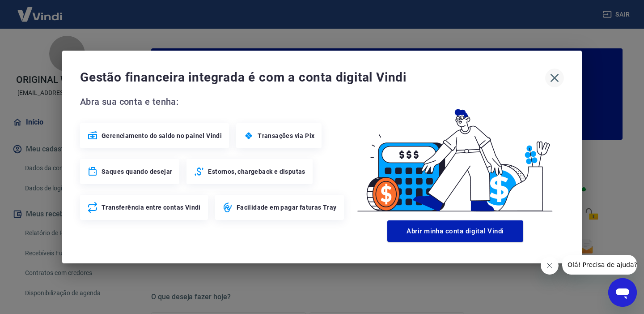 The height and width of the screenshot is (314, 644). Describe the element at coordinates (455, 231) in the screenshot. I see `button: Abrir minha conta digital Vindi` at that location.